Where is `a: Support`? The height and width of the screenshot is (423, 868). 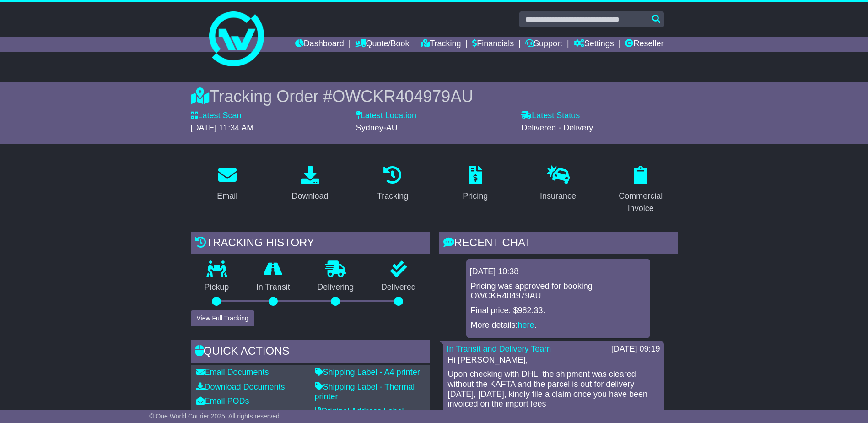 a: Support is located at coordinates (543, 45).